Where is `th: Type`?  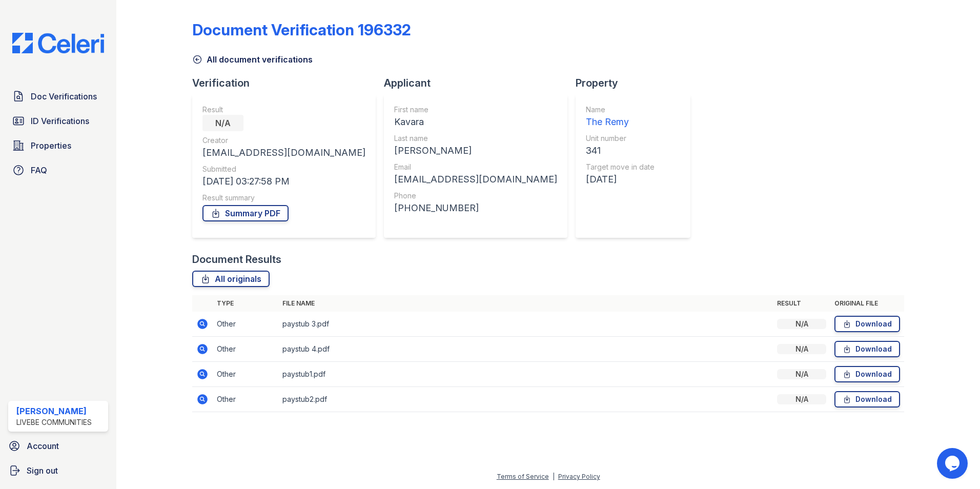
th: Type is located at coordinates (245, 303).